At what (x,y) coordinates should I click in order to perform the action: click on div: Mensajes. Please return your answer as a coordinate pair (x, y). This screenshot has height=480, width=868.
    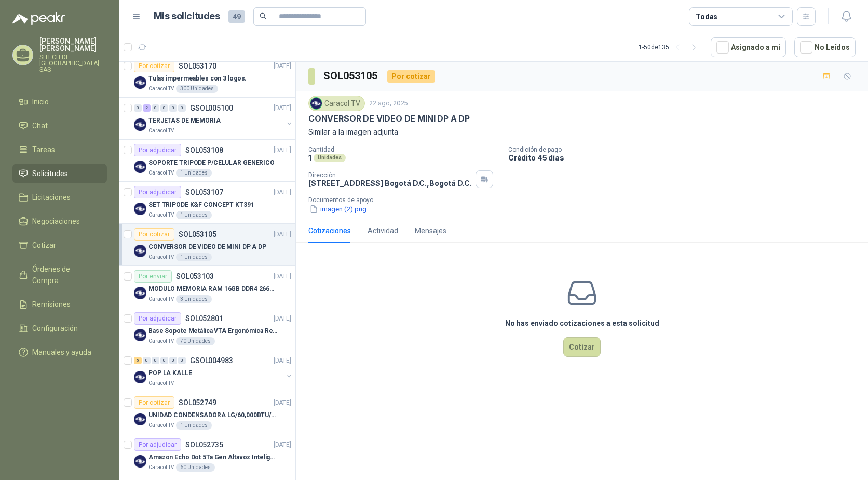
    Looking at the image, I should click on (430, 231).